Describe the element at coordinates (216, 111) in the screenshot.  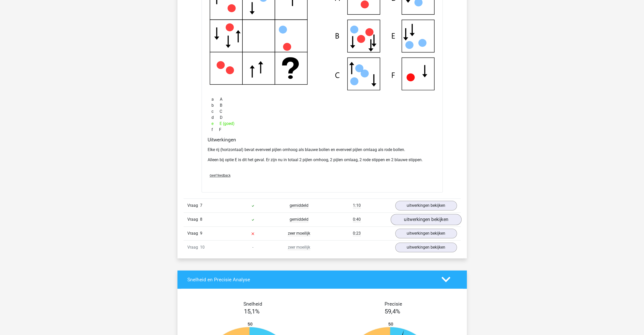
I see `span: c` at that location.